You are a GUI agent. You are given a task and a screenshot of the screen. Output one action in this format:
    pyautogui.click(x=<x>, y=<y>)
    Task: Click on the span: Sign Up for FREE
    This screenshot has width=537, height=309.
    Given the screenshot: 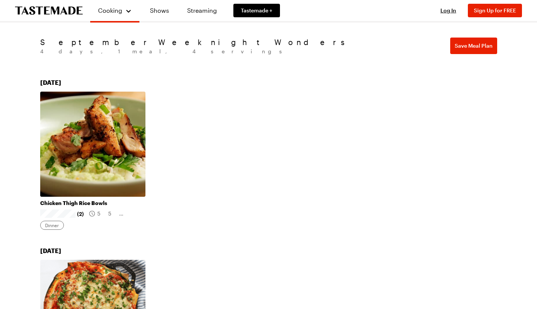 What is the action you would take?
    pyautogui.click(x=495, y=10)
    